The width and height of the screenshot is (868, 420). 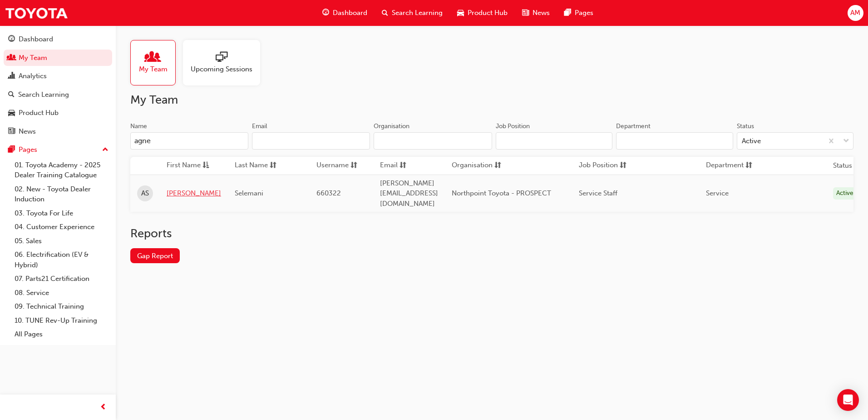 I want to click on div: News, so click(x=27, y=132).